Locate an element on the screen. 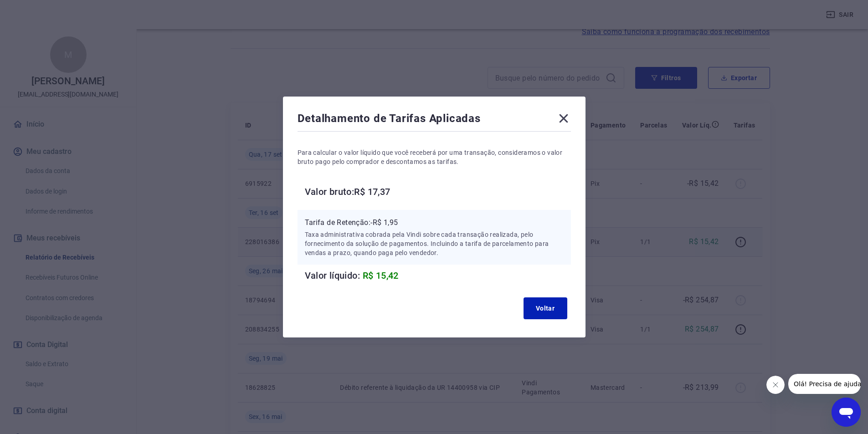 The image size is (868, 434). span: R$ 15,42 is located at coordinates (381, 276).